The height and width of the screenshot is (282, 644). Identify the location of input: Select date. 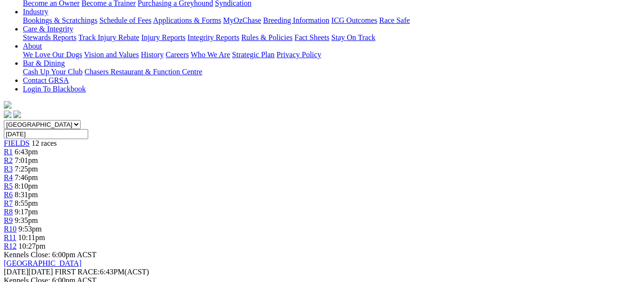
(46, 134).